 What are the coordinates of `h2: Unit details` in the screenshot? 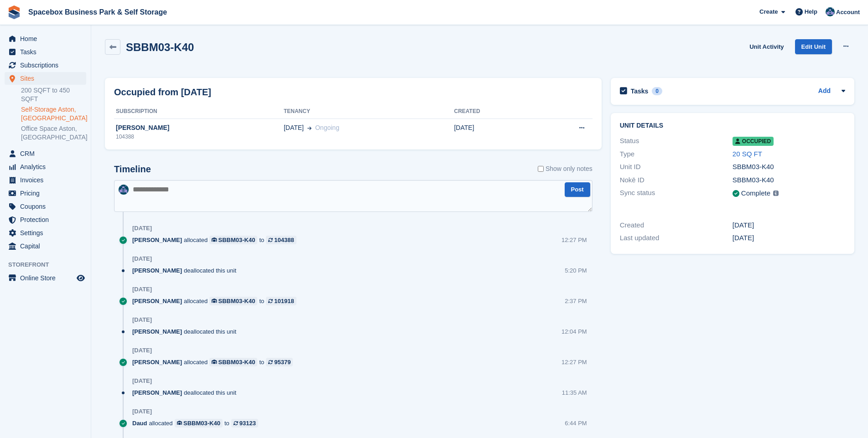 It's located at (733, 126).